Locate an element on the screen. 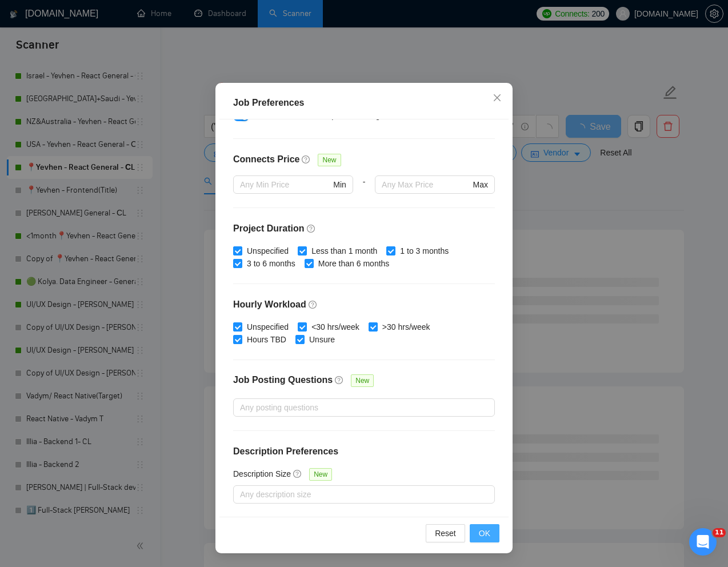  span: Max is located at coordinates (481, 185).